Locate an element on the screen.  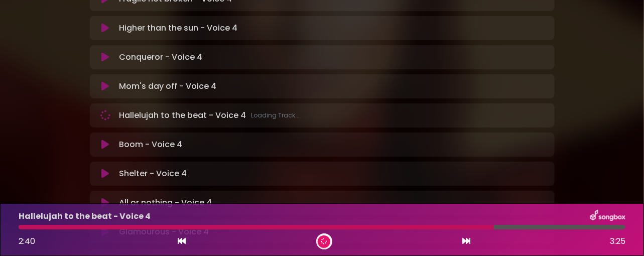
p: Boom - Voice 4 is located at coordinates (150, 144).